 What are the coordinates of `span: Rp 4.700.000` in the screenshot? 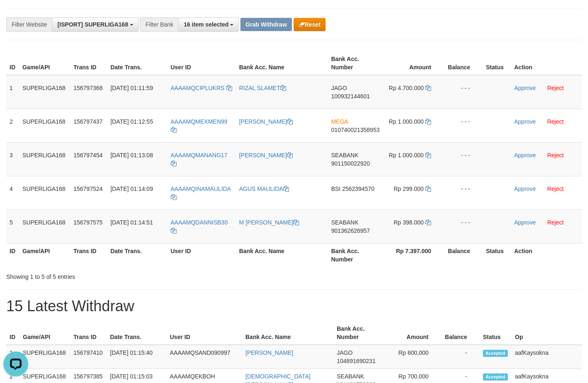 It's located at (406, 88).